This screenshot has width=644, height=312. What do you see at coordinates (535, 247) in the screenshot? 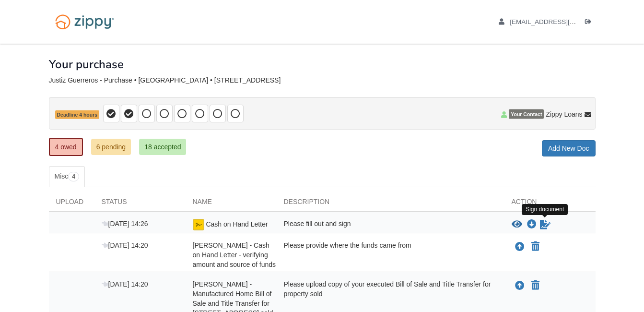
I see `button: Declare Yaimys Justiz Guerreros - Cash on Hand Letter - verifying amount and source of funds not ...` at bounding box center [535, 247].